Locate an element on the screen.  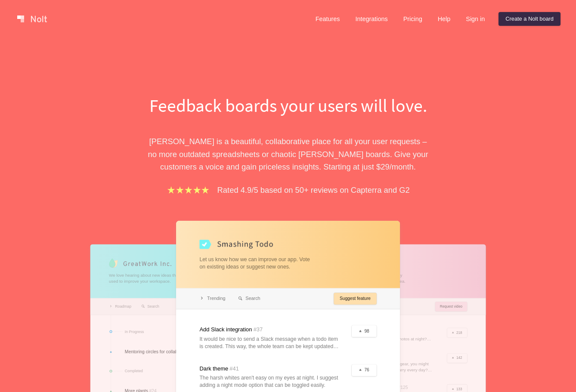
h1: Feedback boards your users will love. is located at coordinates (288, 105).